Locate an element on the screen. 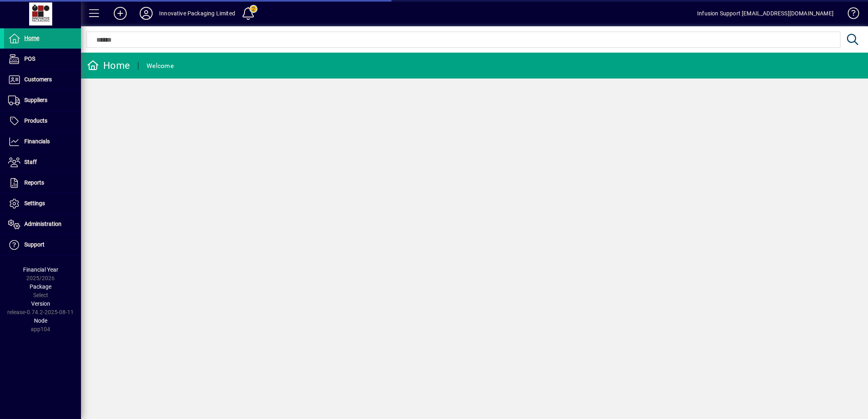  a: Products is located at coordinates (43, 121).